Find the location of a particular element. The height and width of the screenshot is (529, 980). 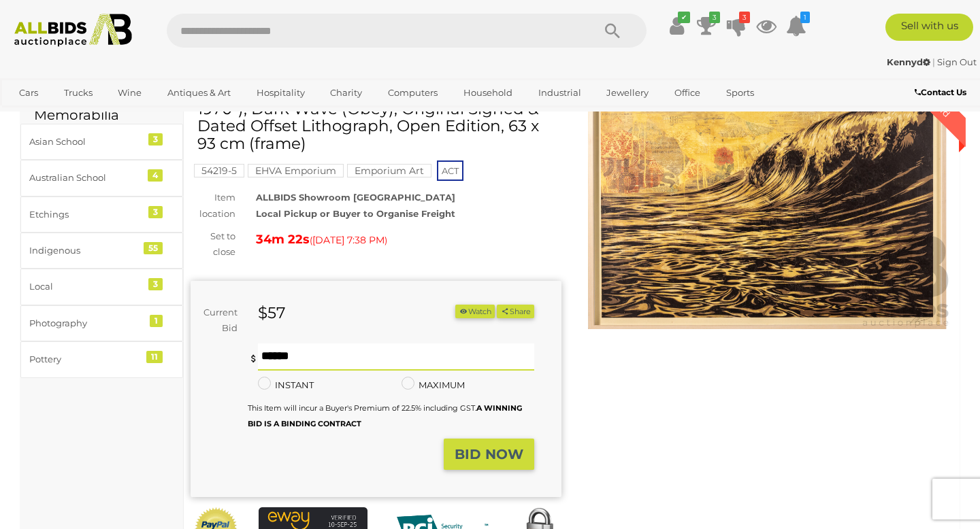

a: Photography 1 is located at coordinates (101, 323).